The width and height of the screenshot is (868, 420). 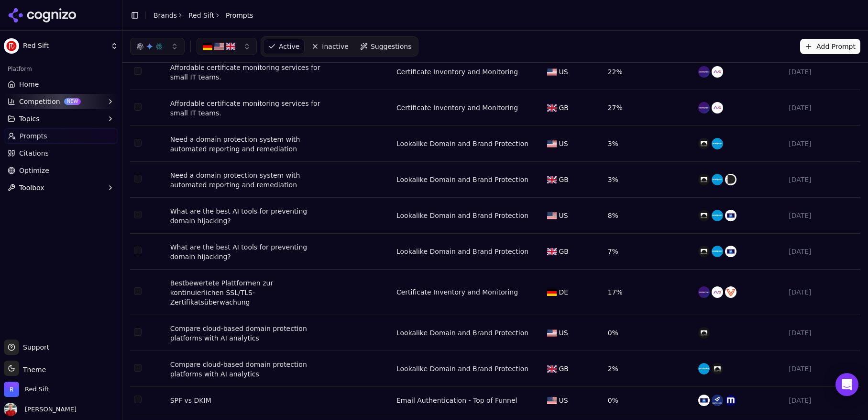 I want to click on button: Select row 62, so click(x=138, y=215).